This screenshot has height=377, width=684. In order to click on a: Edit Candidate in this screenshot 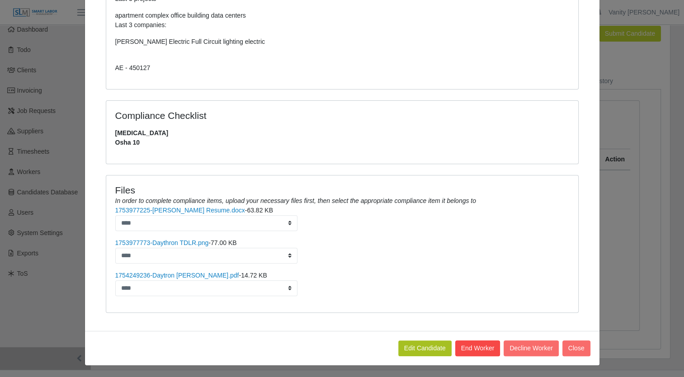, I will do `click(425, 348)`.